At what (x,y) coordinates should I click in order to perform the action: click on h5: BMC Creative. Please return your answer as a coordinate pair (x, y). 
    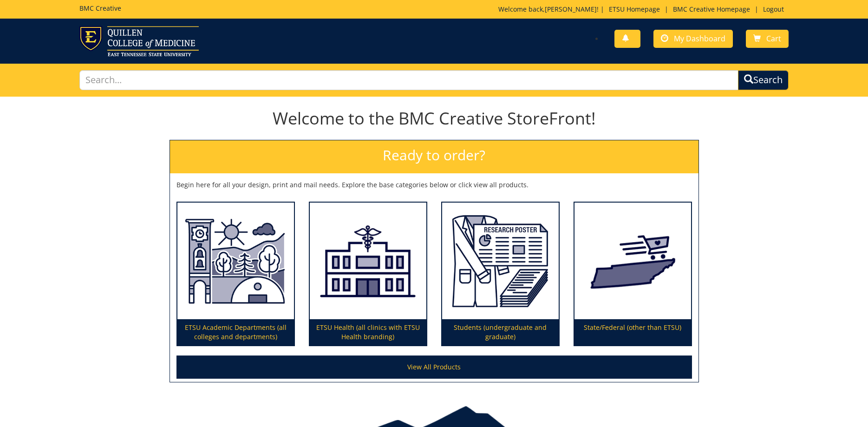
    Looking at the image, I should click on (101, 8).